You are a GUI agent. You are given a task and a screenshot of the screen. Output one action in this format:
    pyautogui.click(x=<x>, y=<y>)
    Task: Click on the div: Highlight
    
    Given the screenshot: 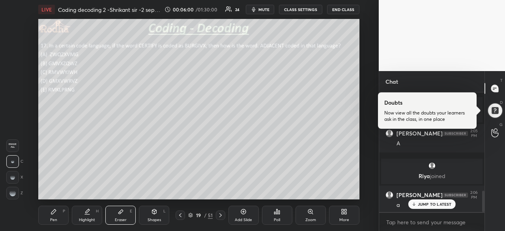 What is the action you would take?
    pyautogui.click(x=87, y=220)
    